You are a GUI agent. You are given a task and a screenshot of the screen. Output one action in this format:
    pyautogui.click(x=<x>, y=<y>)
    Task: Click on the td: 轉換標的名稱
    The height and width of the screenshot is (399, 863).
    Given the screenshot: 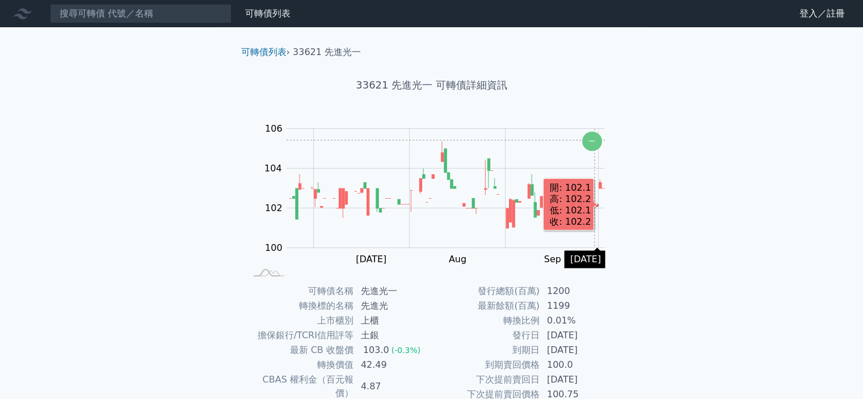 What is the action you would take?
    pyautogui.click(x=300, y=306)
    